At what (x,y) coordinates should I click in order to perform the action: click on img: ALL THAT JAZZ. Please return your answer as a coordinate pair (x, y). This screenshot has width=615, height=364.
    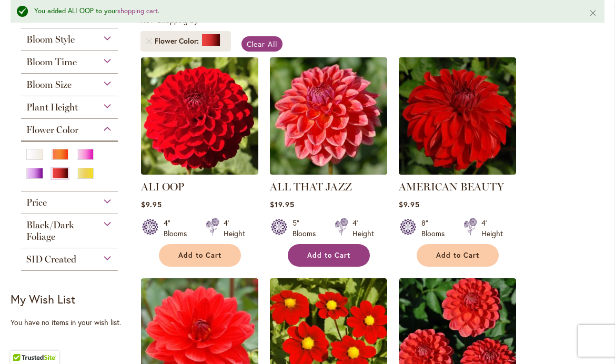
    Looking at the image, I should click on (328, 116).